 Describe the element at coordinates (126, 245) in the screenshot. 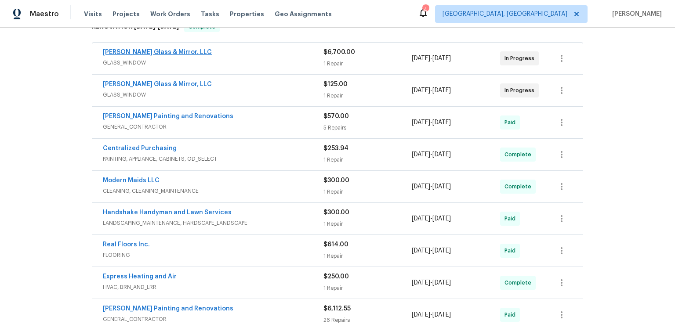

I see `a: Real Floors Inc.` at that location.